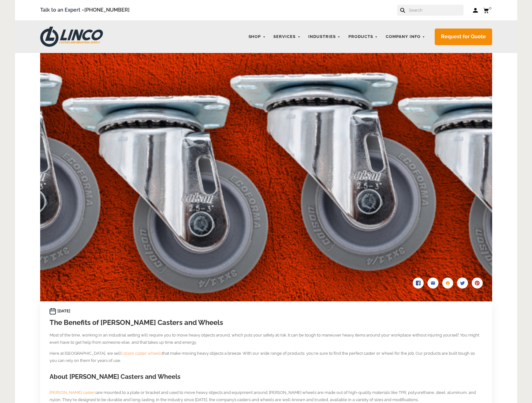  Describe the element at coordinates (363, 37) in the screenshot. I see `a: Products` at that location.